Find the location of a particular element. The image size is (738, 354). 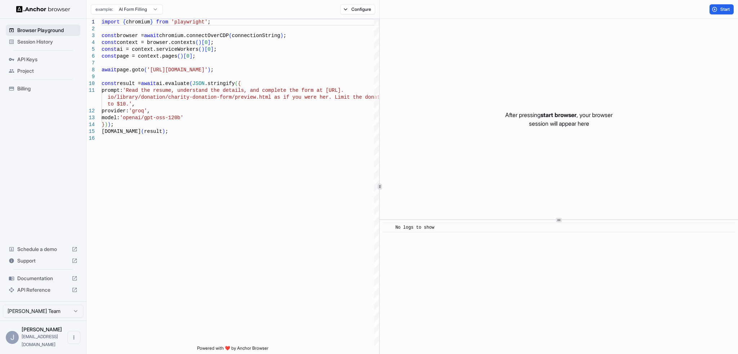

button: Configure is located at coordinates (358, 9).